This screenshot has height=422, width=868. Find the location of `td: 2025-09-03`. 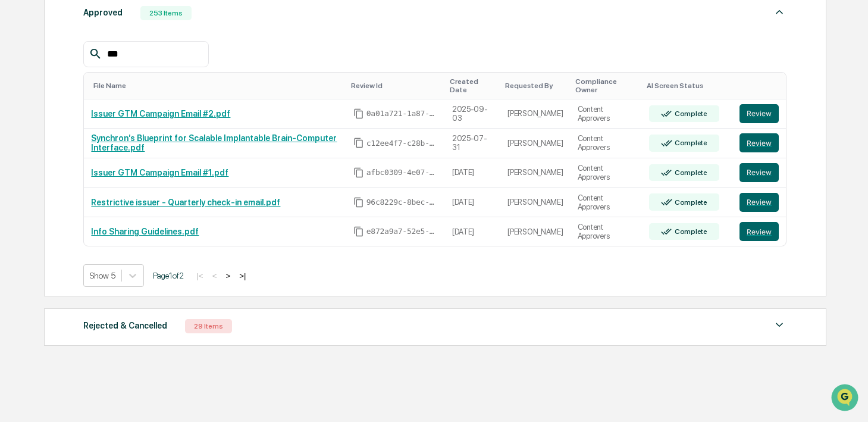

td: 2025-09-03 is located at coordinates (472, 114).